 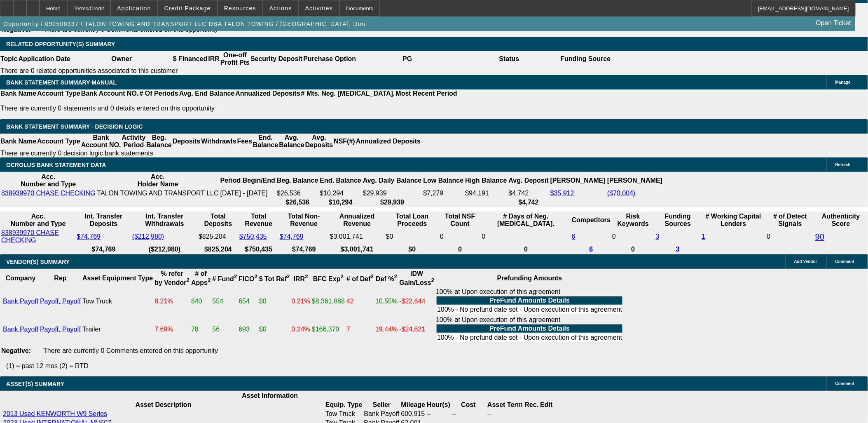 What do you see at coordinates (89, 236) in the screenshot?
I see `a: $74,769` at bounding box center [89, 236].